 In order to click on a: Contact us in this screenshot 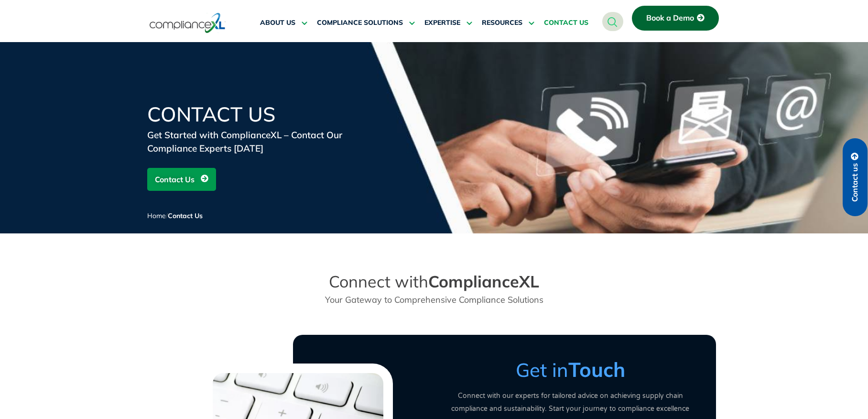, I will do `click(855, 177)`.